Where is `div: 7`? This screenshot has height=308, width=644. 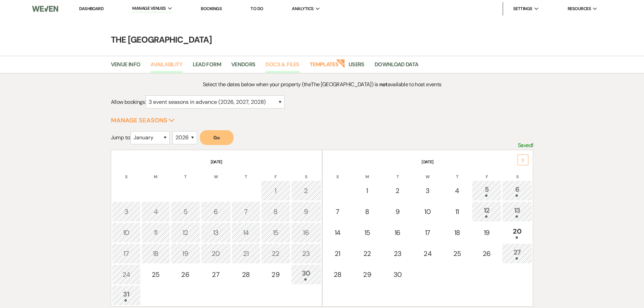 div: 7 is located at coordinates (246, 212).